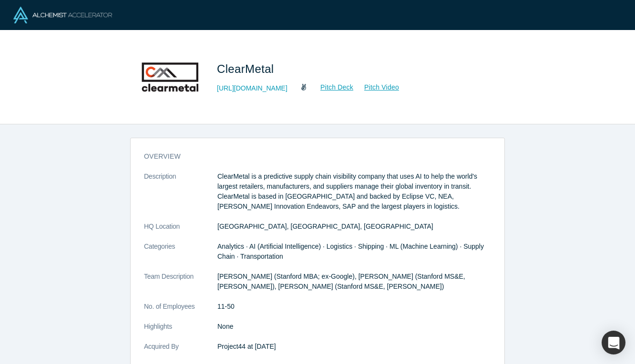 The image size is (635, 364). I want to click on img: Alchemist Logo, so click(63, 15).